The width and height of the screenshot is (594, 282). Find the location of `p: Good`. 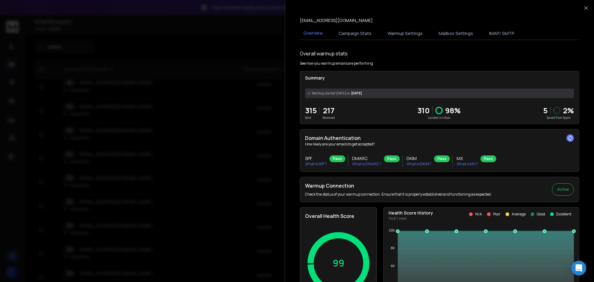

p: Good is located at coordinates (540, 214).